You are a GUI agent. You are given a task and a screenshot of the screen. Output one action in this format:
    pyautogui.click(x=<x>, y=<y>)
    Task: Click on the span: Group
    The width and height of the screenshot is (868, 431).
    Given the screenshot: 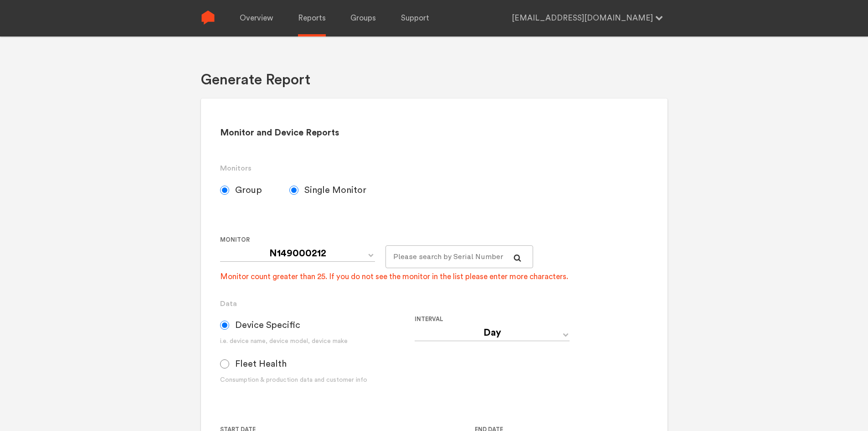 What is the action you would take?
    pyautogui.click(x=248, y=190)
    